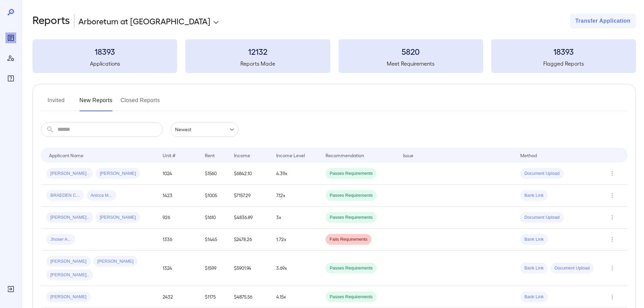 This screenshot has width=644, height=308. Describe the element at coordinates (178, 268) in the screenshot. I see `td: 1324` at that location.